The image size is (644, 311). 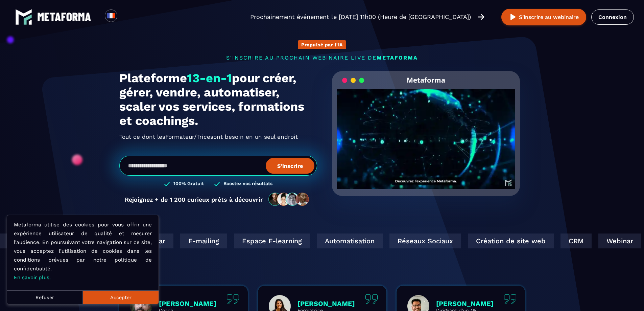 I want to click on video: Your browser does not support the video tag., so click(x=426, y=134).